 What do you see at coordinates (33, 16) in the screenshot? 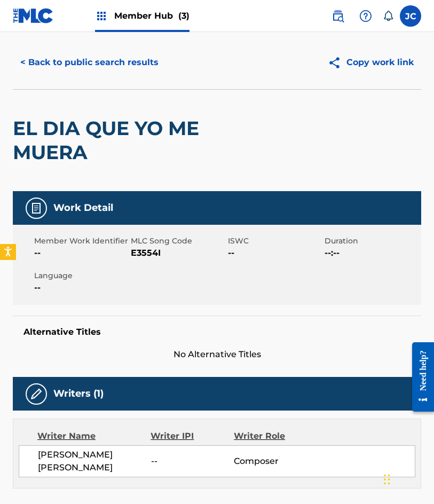
I see `img: MLC Logo` at bounding box center [33, 16].